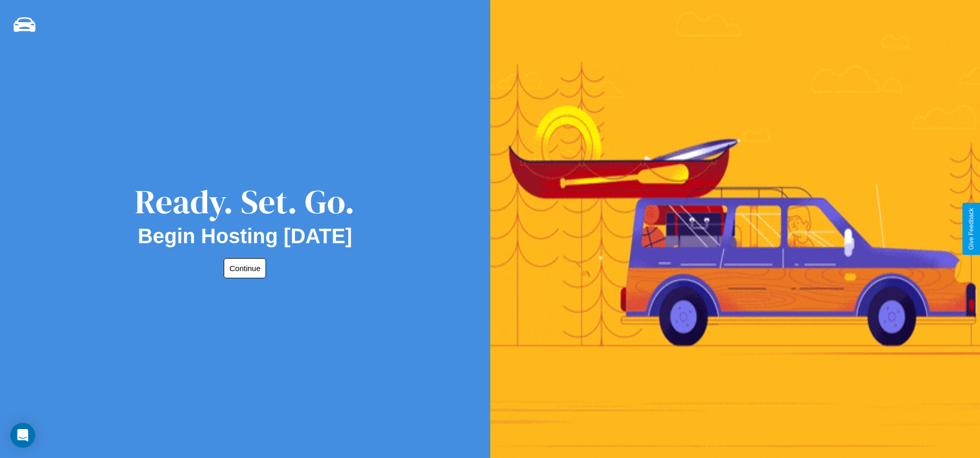 Image resolution: width=980 pixels, height=458 pixels. I want to click on div: Open Intercom Messenger, so click(23, 436).